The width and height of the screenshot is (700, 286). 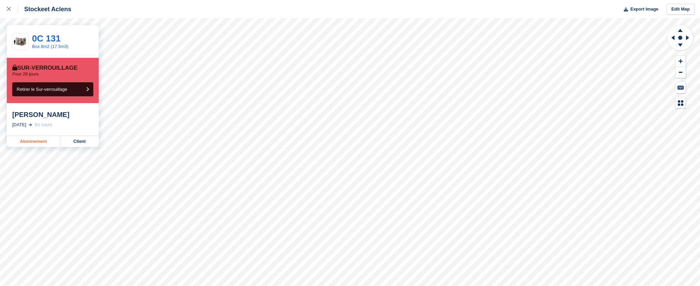 What do you see at coordinates (42, 89) in the screenshot?
I see `span: Retirer le Sur-verrouillage` at bounding box center [42, 89].